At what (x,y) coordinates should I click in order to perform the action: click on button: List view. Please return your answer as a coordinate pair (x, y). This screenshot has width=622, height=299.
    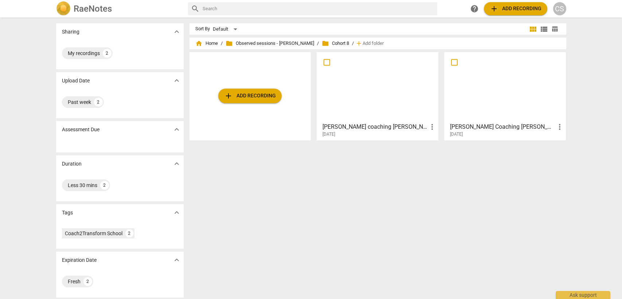
    Looking at the image, I should click on (544, 29).